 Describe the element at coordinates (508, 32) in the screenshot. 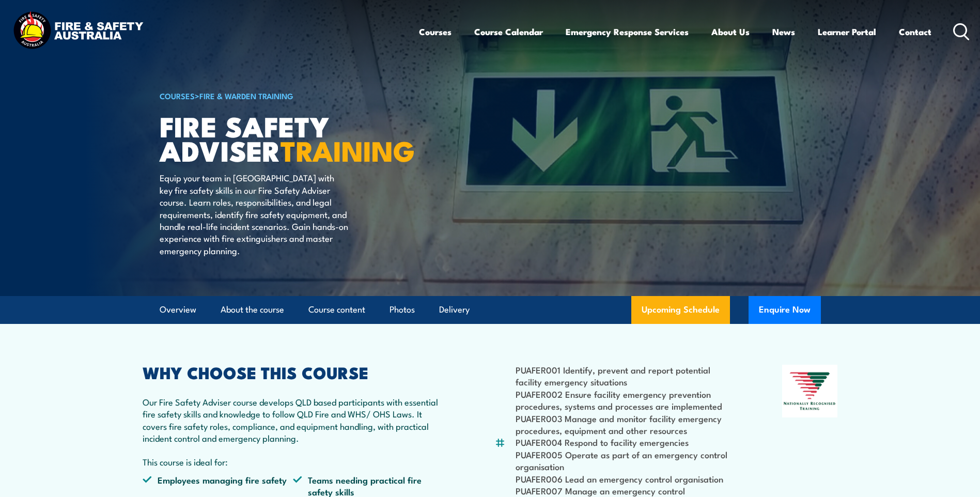

I see `a: Course Calendar` at that location.